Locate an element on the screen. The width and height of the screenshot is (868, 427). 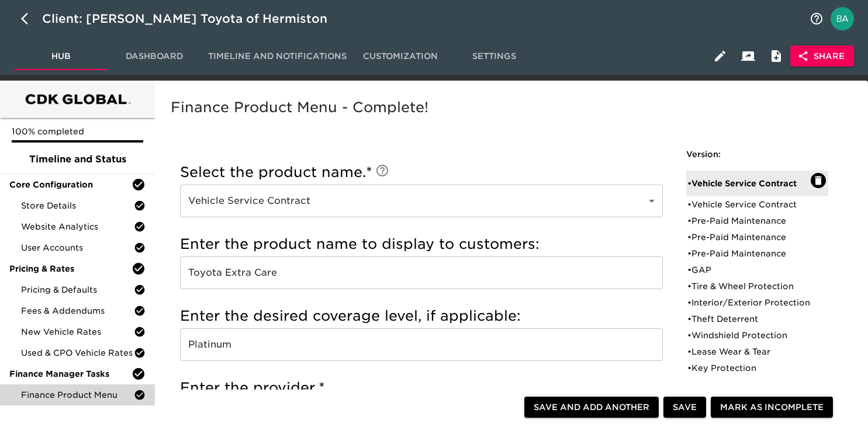
span: Share is located at coordinates (822, 56).